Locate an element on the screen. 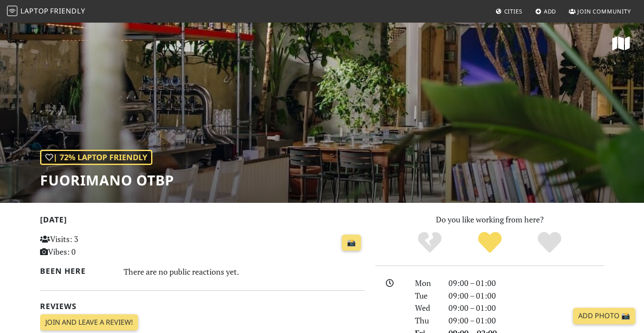  p: Visits: 3 Vibes: 0 is located at coordinates (90, 245).